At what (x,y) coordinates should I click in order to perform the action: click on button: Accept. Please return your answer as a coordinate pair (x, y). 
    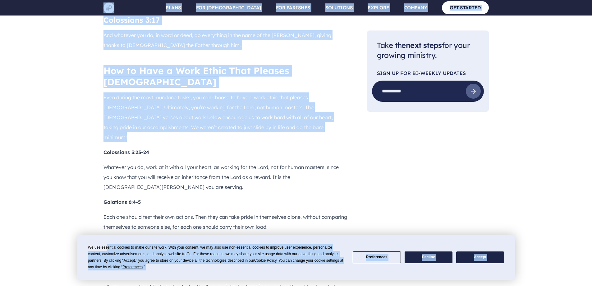
    Looking at the image, I should click on (480, 257).